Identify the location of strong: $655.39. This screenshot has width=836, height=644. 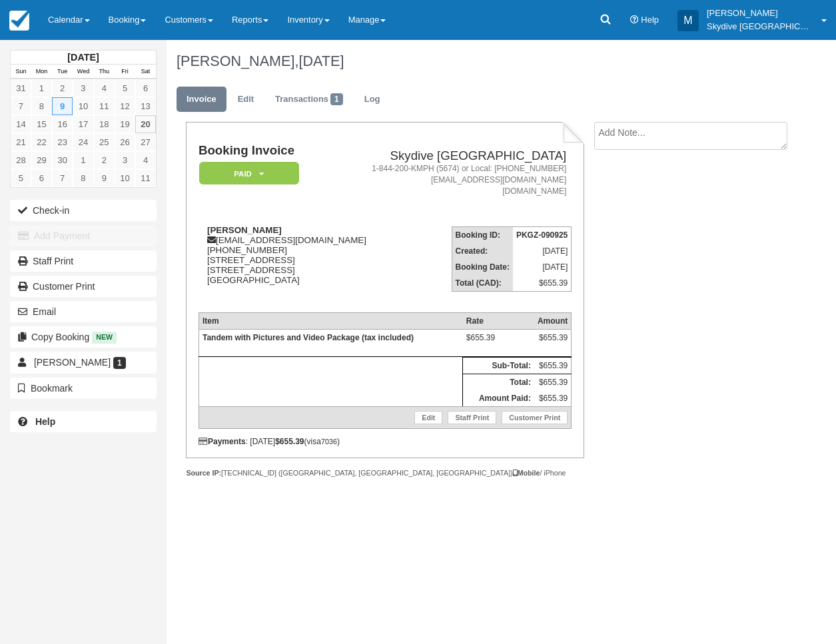
(289, 441).